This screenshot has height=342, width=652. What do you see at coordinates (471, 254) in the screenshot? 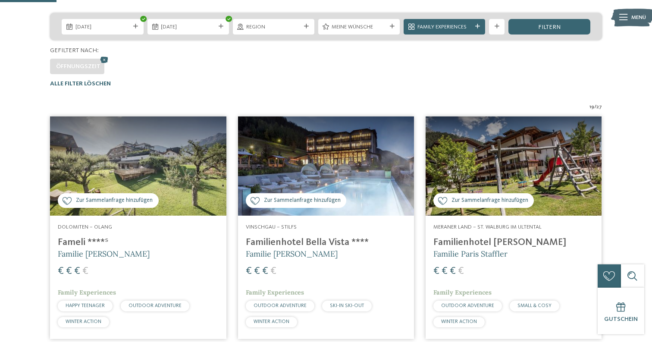
I see `span: Familie Paris Staffler` at bounding box center [471, 254].